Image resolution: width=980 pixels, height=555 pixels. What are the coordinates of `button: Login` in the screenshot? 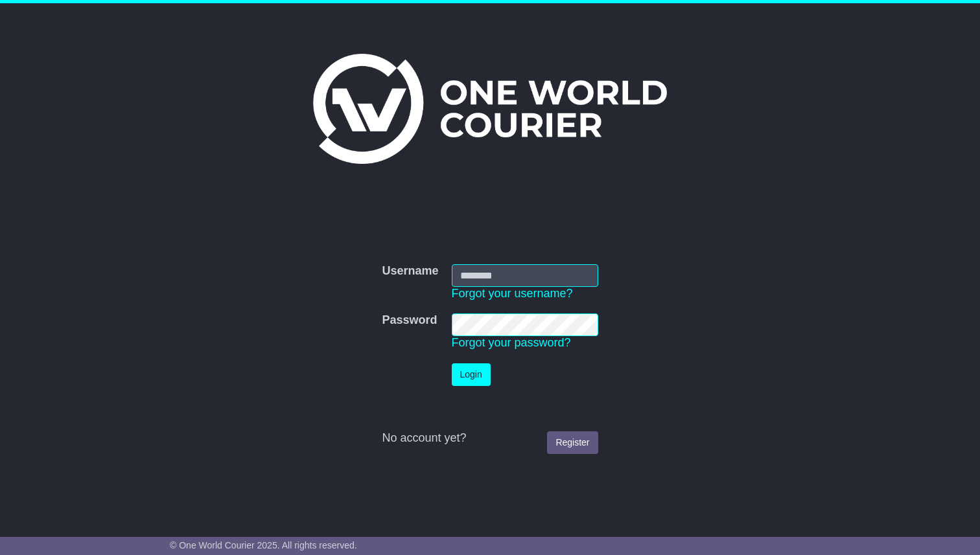 It's located at (471, 374).